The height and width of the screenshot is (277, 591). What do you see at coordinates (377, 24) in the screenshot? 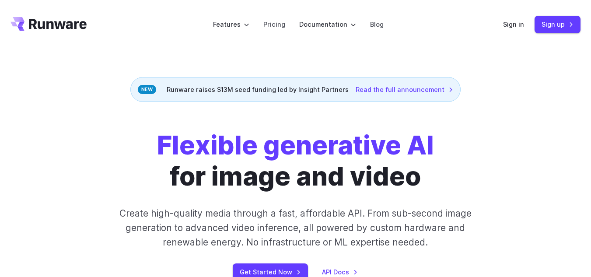
I see `a: Blog` at bounding box center [377, 24].